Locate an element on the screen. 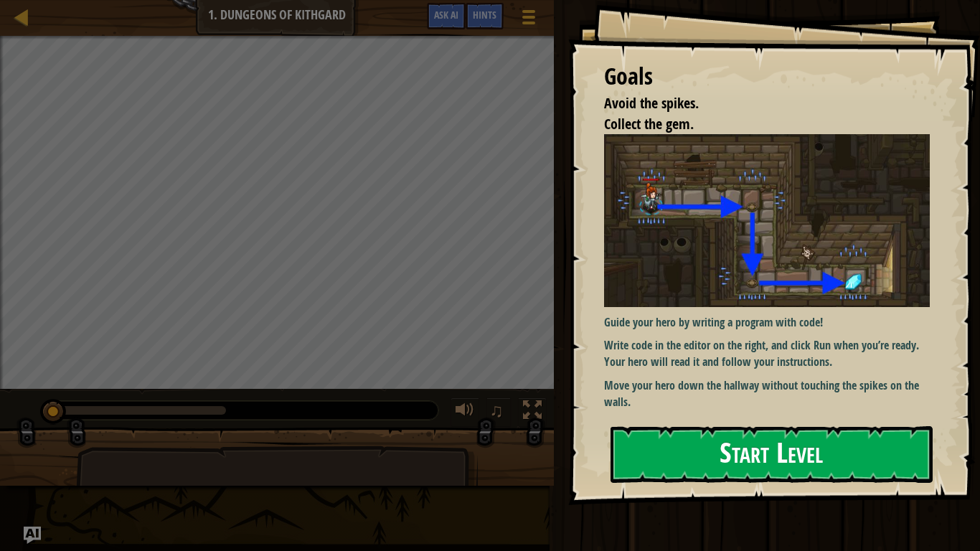  span: Collect the gem. is located at coordinates (648, 123).